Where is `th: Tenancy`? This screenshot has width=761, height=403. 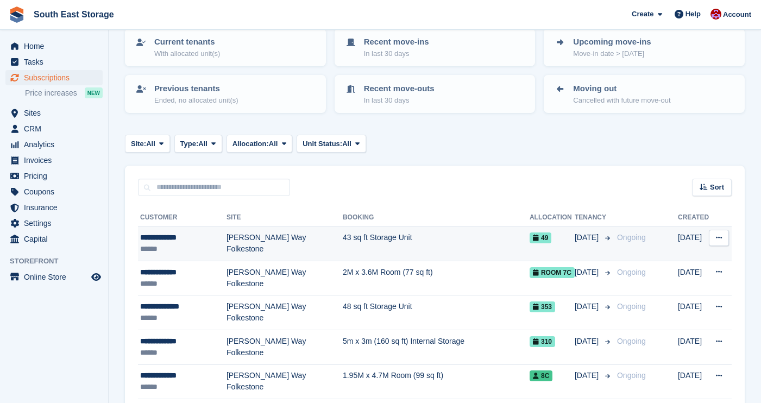
th: Tenancy is located at coordinates (594, 218).